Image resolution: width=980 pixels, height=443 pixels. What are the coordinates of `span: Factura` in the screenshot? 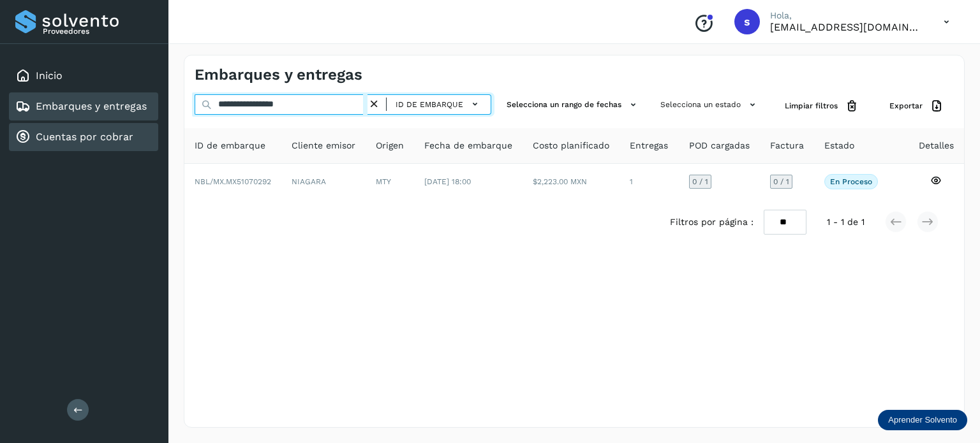 It's located at (787, 146).